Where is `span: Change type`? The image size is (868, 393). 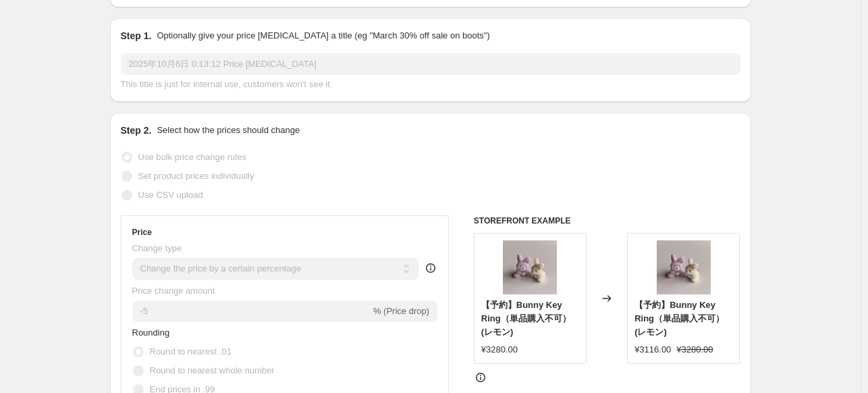
span: Change type is located at coordinates (158, 248).